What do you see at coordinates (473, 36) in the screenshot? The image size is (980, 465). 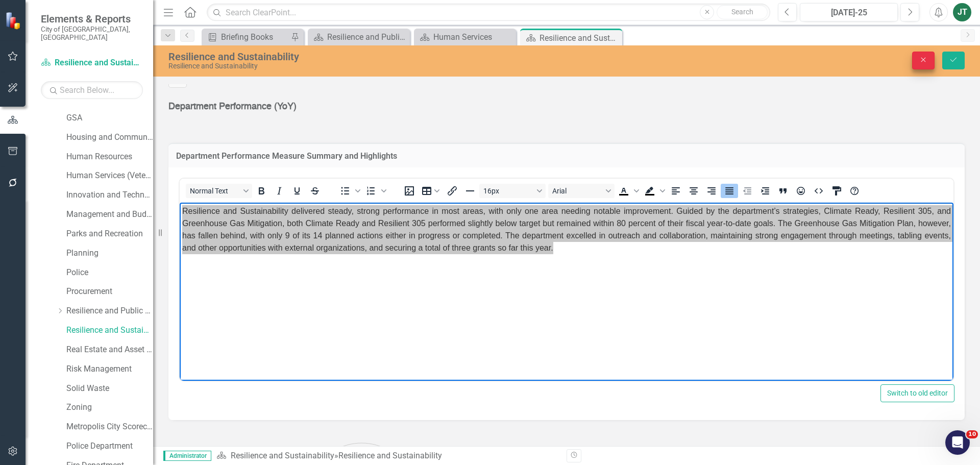 I see `div: Human Services` at bounding box center [473, 36].